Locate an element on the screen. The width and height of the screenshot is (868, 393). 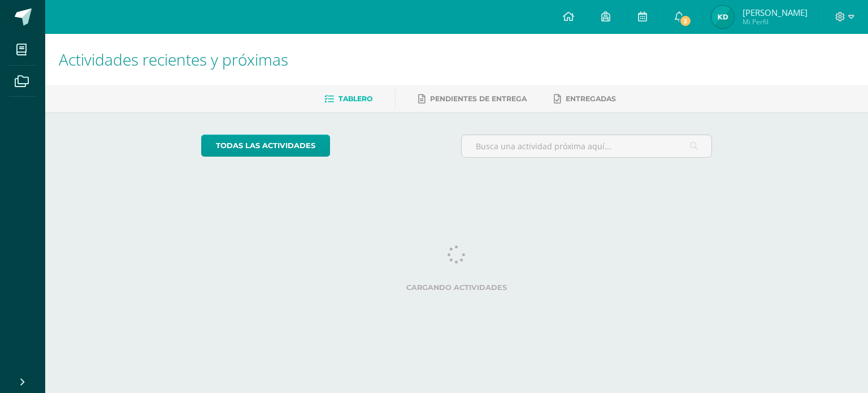
a: Pendientes de entrega is located at coordinates (472, 99).